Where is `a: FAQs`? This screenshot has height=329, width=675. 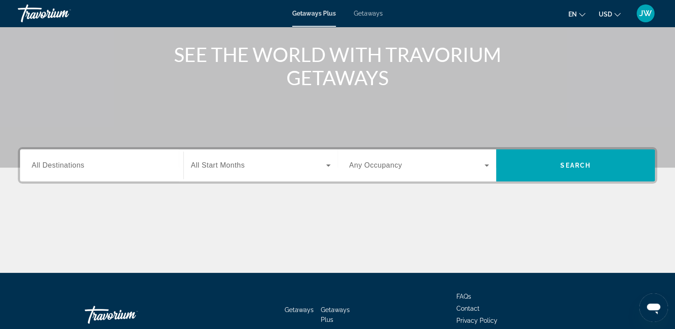
a: FAQs is located at coordinates (463, 297).